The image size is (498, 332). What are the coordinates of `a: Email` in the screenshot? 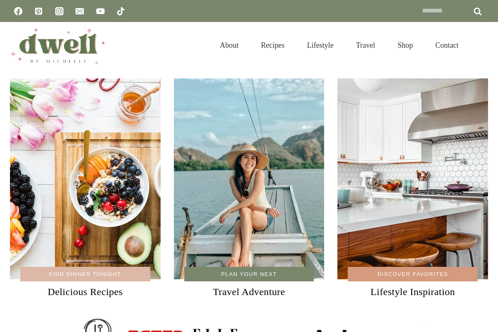 It's located at (80, 11).